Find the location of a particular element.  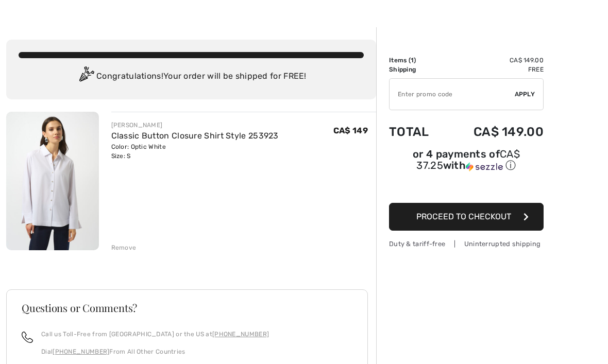

input: Promo code is located at coordinates (452, 94).